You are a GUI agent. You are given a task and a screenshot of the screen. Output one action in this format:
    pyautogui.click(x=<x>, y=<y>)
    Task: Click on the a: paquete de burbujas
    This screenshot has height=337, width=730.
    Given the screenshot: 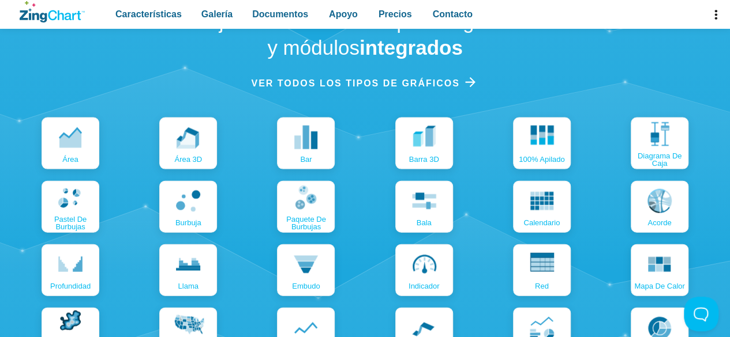 What is the action you would take?
    pyautogui.click(x=306, y=207)
    